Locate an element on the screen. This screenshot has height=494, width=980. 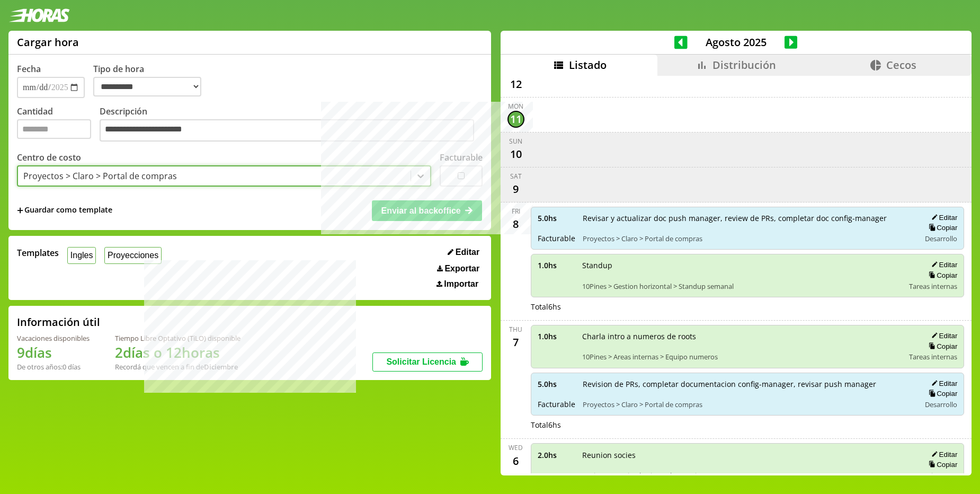
label: Descripción is located at coordinates (291, 124).